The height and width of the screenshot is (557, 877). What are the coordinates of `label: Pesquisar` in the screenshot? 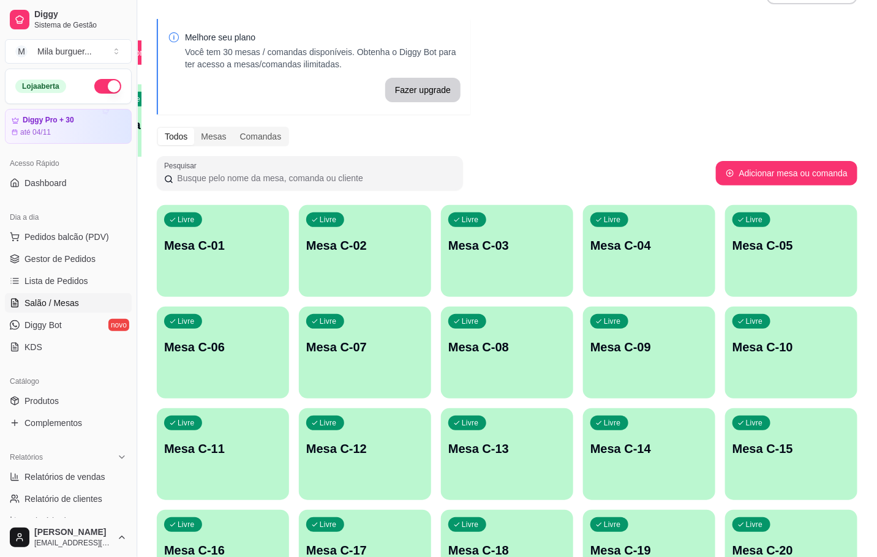 It's located at (182, 165).